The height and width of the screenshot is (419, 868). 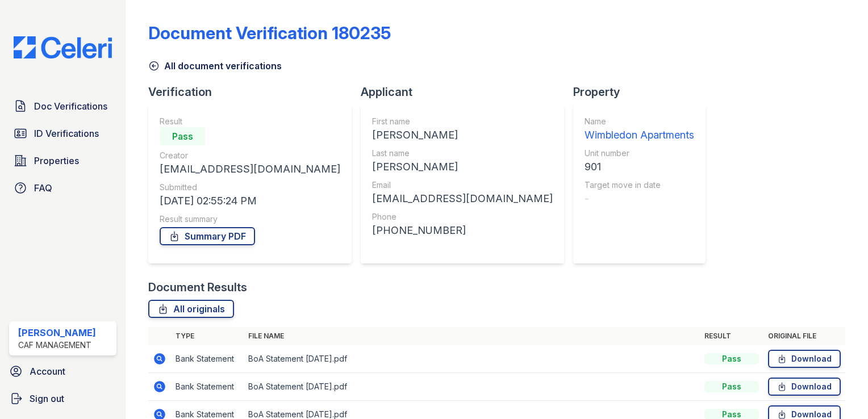 What do you see at coordinates (191, 309) in the screenshot?
I see `a: All originals` at bounding box center [191, 309].